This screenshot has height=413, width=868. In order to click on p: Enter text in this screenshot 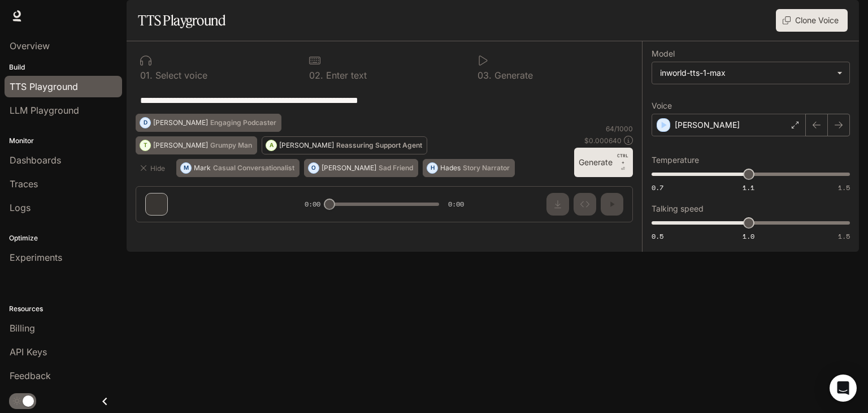, I will do `click(344, 75)`.